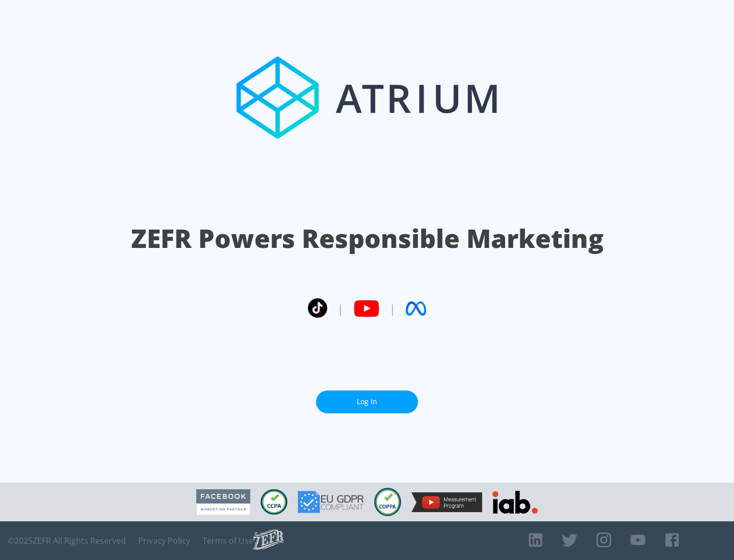 The width and height of the screenshot is (734, 560). I want to click on img: IAB, so click(515, 502).